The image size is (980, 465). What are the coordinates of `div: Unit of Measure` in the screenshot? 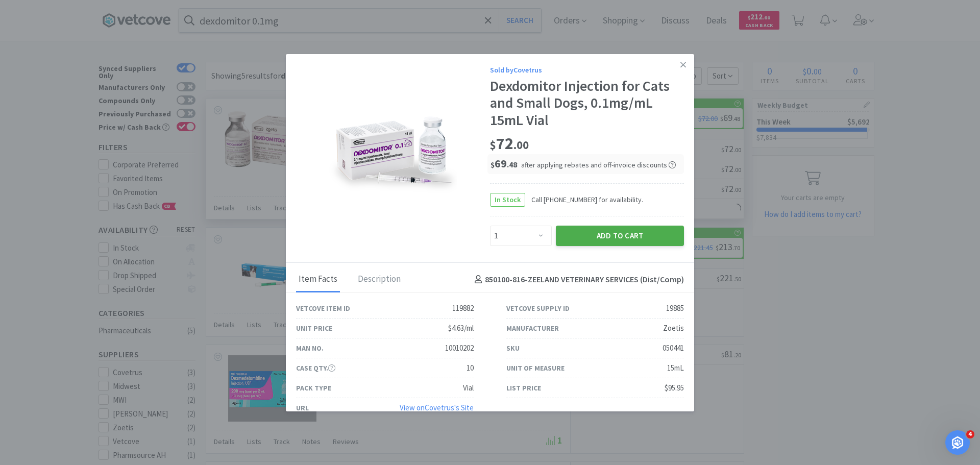 It's located at (536, 368).